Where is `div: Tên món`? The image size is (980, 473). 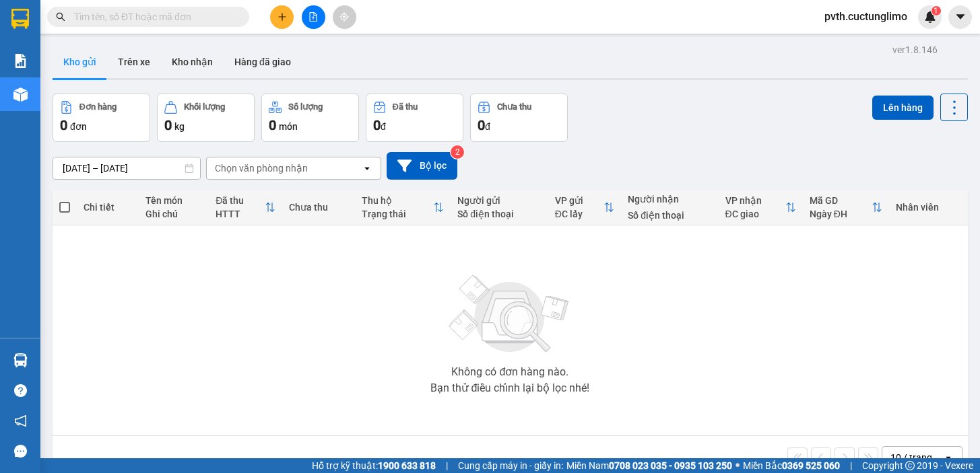 div: Tên món is located at coordinates (174, 200).